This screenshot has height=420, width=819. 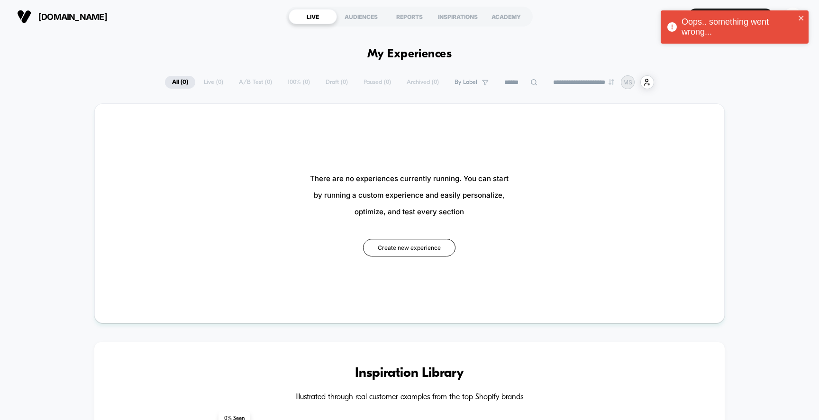 I want to click on input: Seek, so click(x=210, y=207).